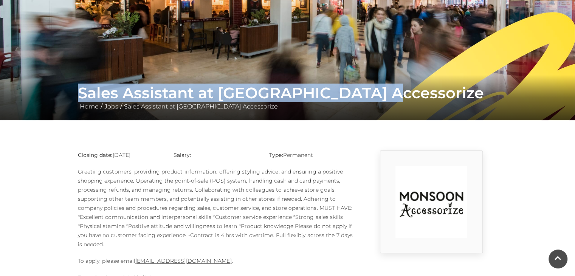 This screenshot has width=575, height=276. I want to click on p: Greeting customers, providing product information, offering styling advice, and ensuring a positi..., so click(216, 208).